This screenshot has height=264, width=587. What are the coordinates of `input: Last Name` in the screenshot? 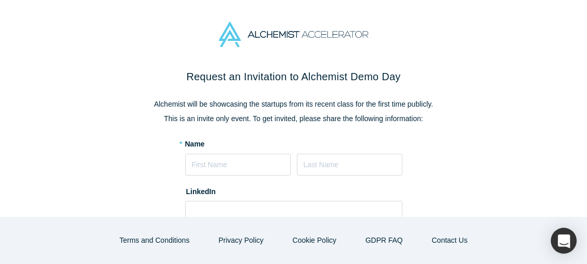 It's located at (350, 165).